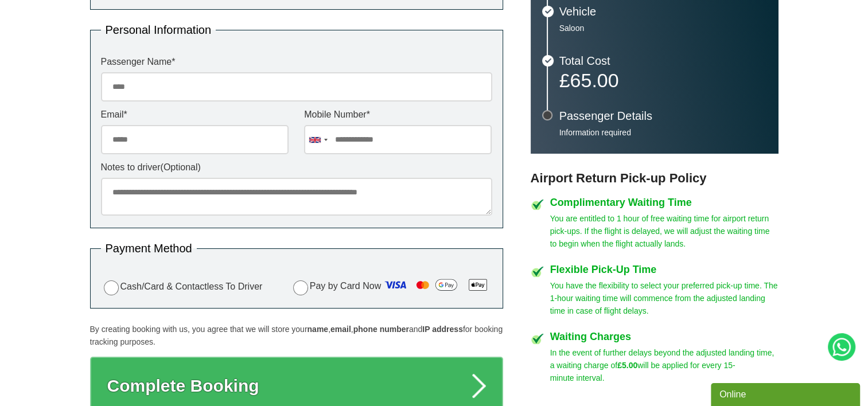  Describe the element at coordinates (663, 116) in the screenshot. I see `h3: Passenger Details` at that location.